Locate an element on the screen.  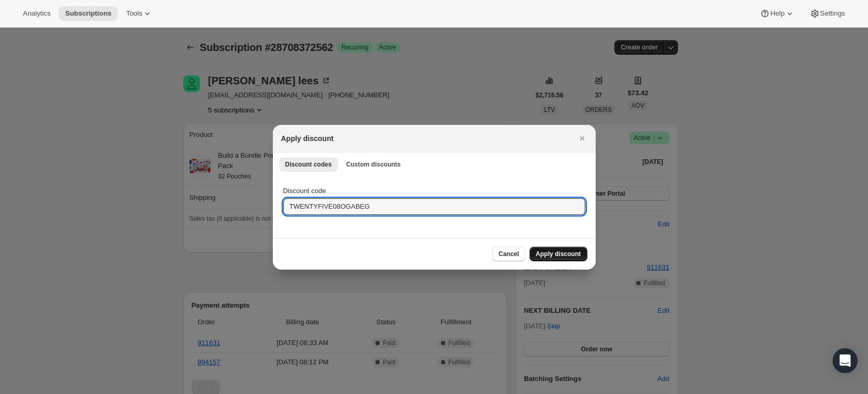
button: Settings is located at coordinates (827, 14).